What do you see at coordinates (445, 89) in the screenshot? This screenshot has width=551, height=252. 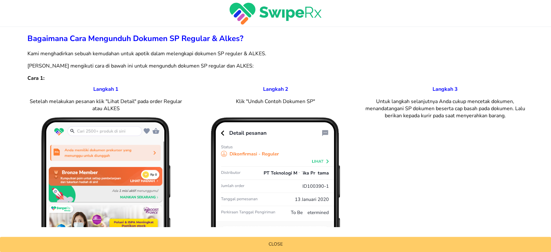 I see `b: Langkah 3` at bounding box center [445, 89].